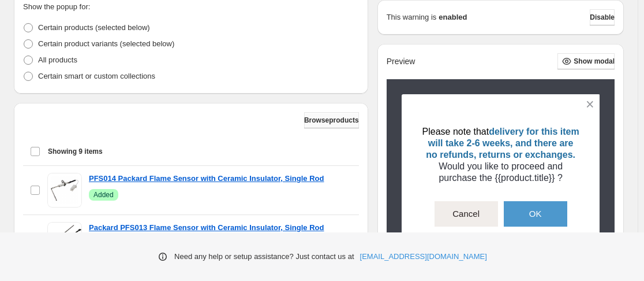 This screenshot has width=644, height=281. What do you see at coordinates (65, 190) in the screenshot?
I see `img: PFS014 Packard Flame Sensor with Ceramic Insulator, Single Rod` at bounding box center [65, 190].